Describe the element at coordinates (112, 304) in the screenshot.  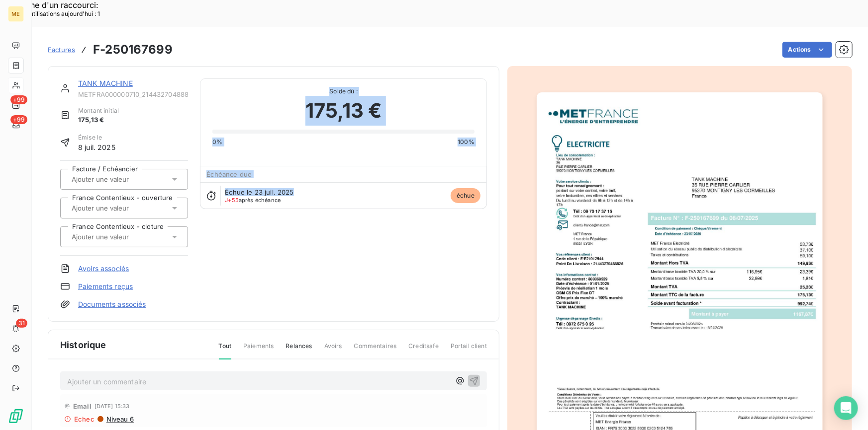
I see `a: Documents associés` at that location.